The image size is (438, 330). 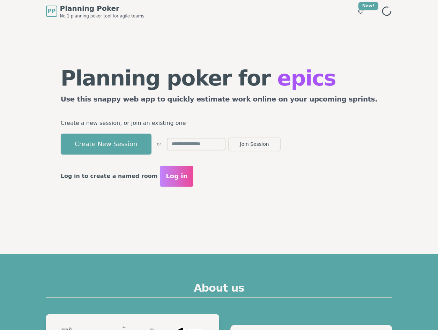 I want to click on h1: Planning poker for, so click(x=219, y=78).